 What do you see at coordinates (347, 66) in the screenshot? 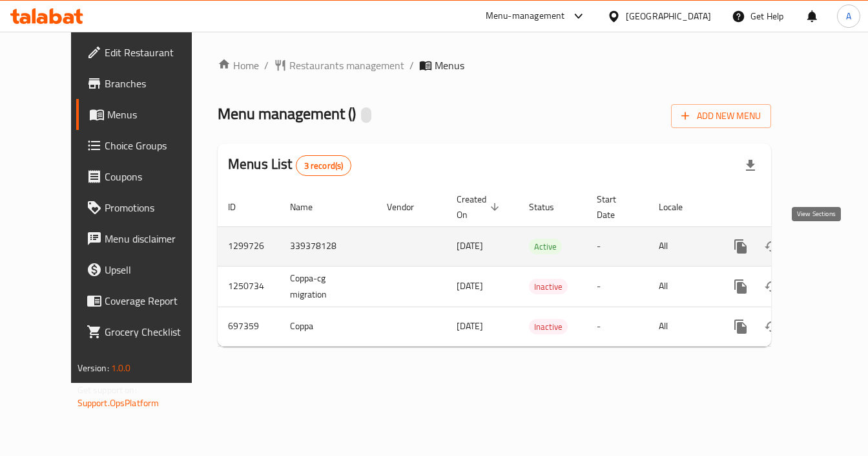
I see `span: Restaurants management` at bounding box center [347, 66].